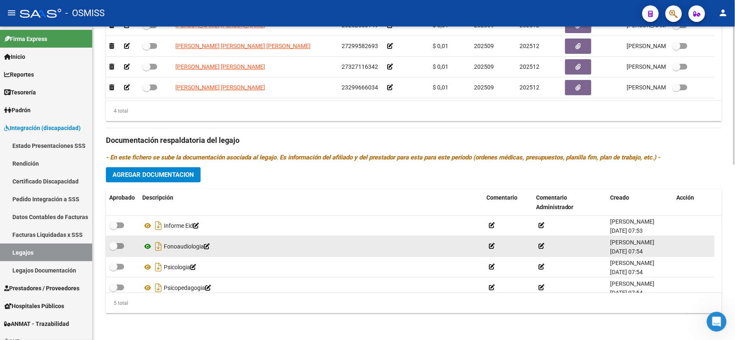 This screenshot has width=735, height=340. Describe the element at coordinates (20, 92) in the screenshot. I see `span: Tesorería` at that location.